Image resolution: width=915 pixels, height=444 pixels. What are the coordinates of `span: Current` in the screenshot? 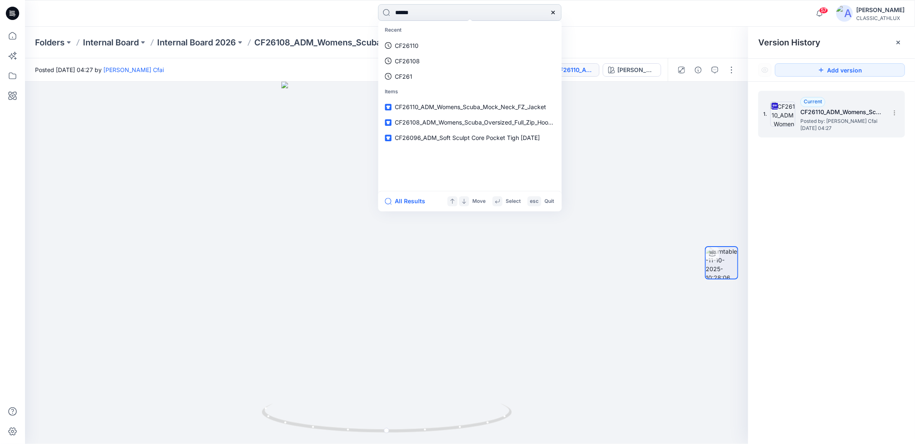 It's located at (813, 101).